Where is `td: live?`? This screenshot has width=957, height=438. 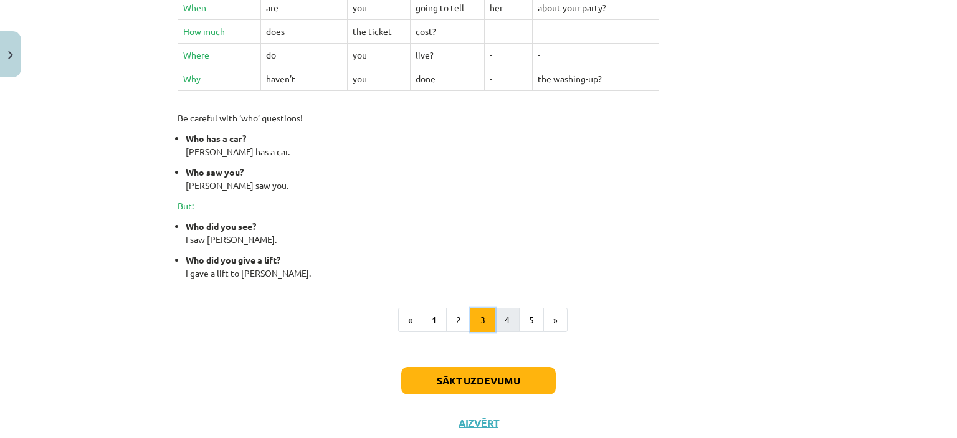
td: live? is located at coordinates (448, 55).